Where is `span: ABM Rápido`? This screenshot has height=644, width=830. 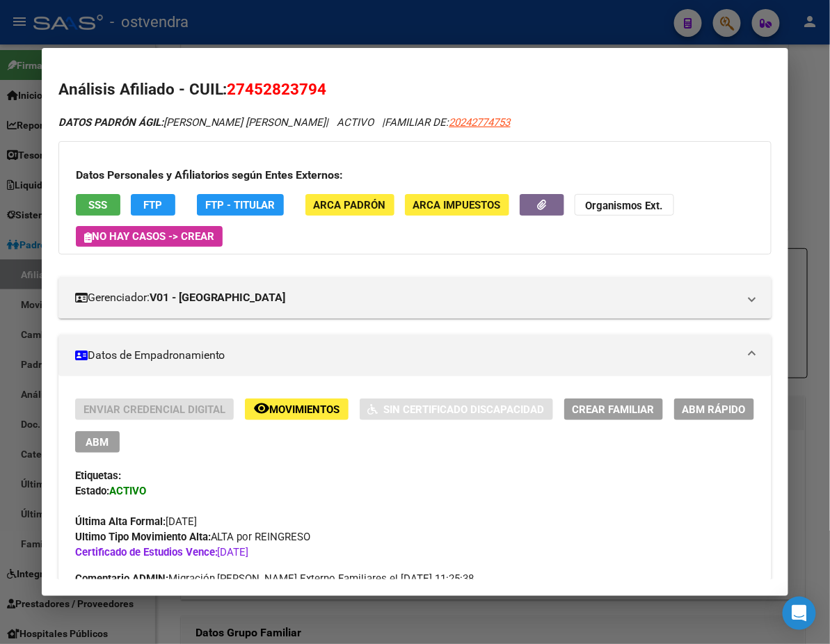
span: ABM Rápido is located at coordinates (713, 409).